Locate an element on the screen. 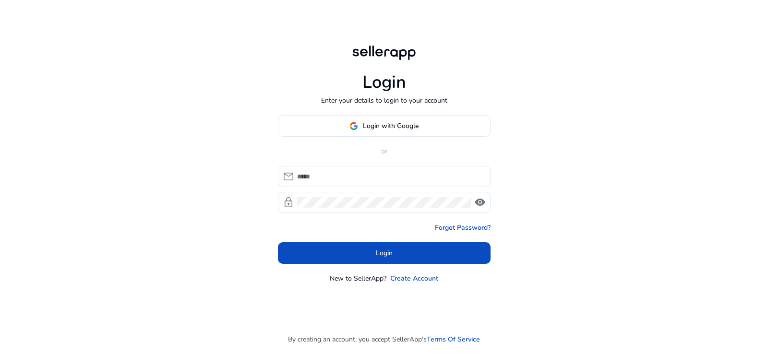  p: Enter your details to login to your account is located at coordinates (384, 100).